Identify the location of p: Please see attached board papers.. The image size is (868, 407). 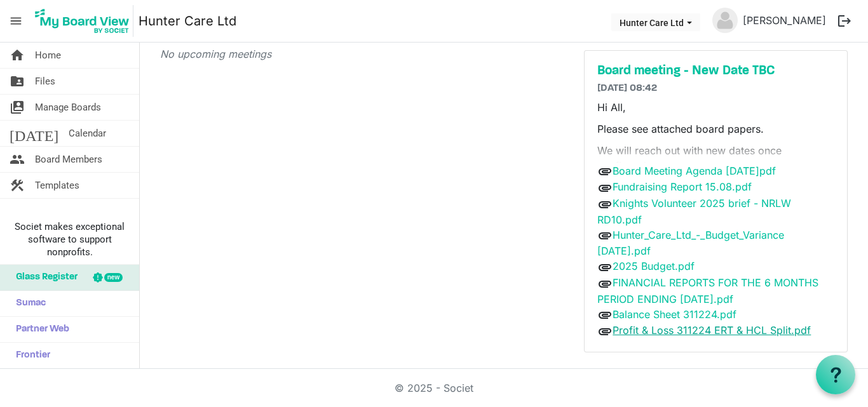
(715, 129).